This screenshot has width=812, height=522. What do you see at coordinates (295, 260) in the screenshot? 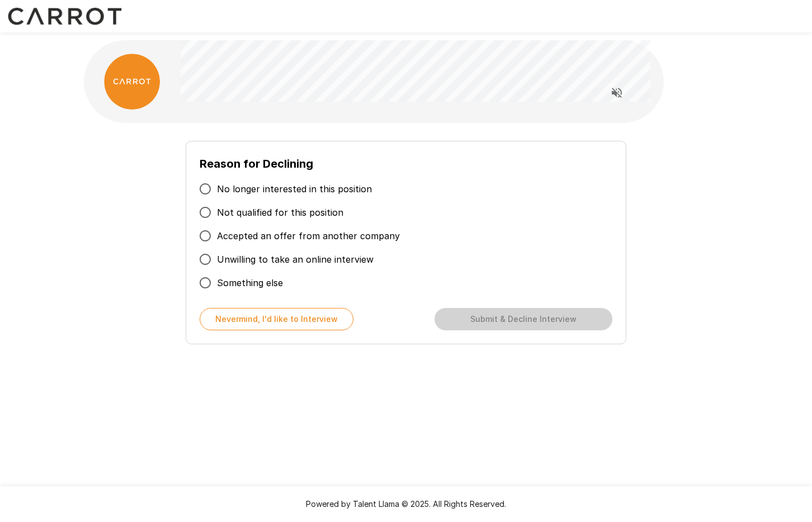
I see `span: Unwilling to take an online interview` at bounding box center [295, 260].